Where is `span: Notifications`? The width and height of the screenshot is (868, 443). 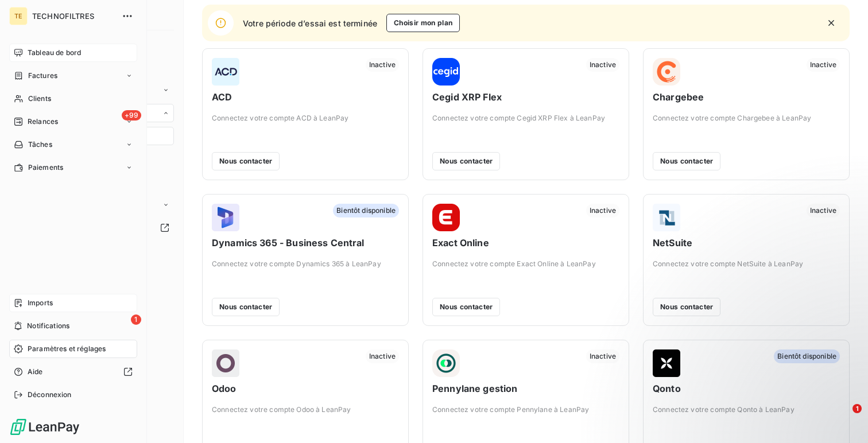
span: Notifications is located at coordinates (48, 326).